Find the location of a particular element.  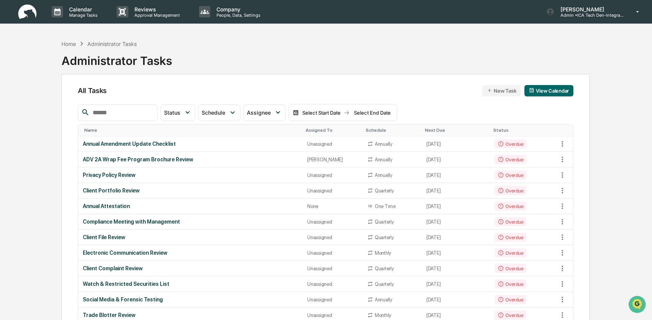

div: Social Media & Forensic Testing is located at coordinates (190, 300).